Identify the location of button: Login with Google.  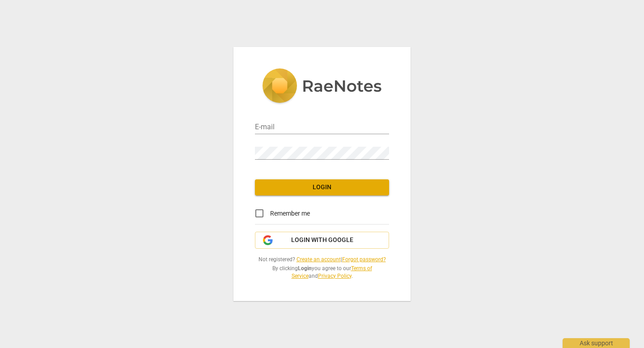
(322, 241).